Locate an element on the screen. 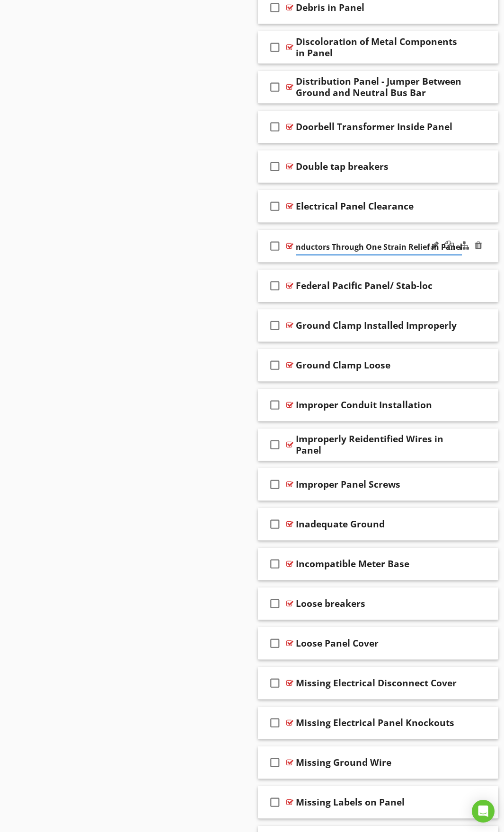 The height and width of the screenshot is (832, 504). div: Open Intercom Messenger is located at coordinates (483, 811).